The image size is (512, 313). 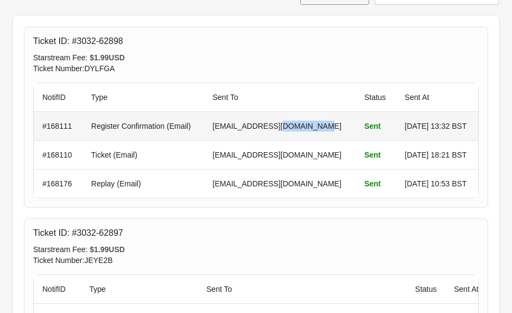 What do you see at coordinates (58, 183) in the screenshot?
I see `th: #168176` at bounding box center [58, 183].